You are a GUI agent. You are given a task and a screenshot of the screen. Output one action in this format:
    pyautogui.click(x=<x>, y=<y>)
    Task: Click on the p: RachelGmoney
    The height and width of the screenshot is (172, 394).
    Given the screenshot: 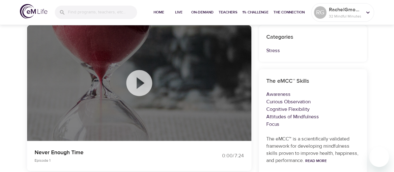 What is the action you would take?
    pyautogui.click(x=346, y=10)
    